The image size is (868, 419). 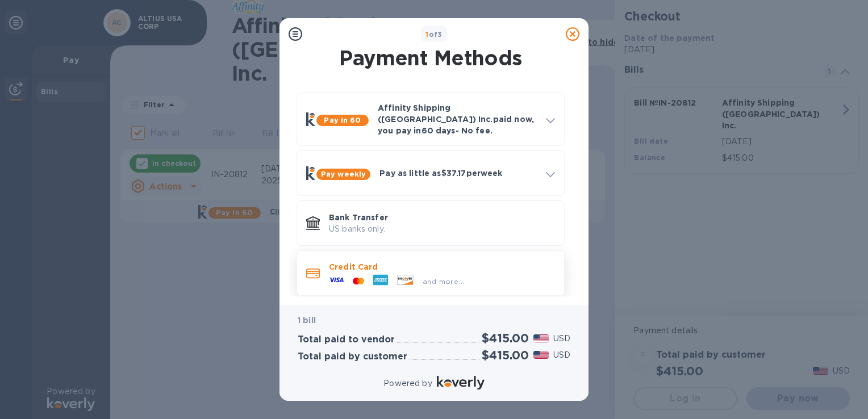 What do you see at coordinates (442, 267) in the screenshot?
I see `p: Credit Card` at bounding box center [442, 267].